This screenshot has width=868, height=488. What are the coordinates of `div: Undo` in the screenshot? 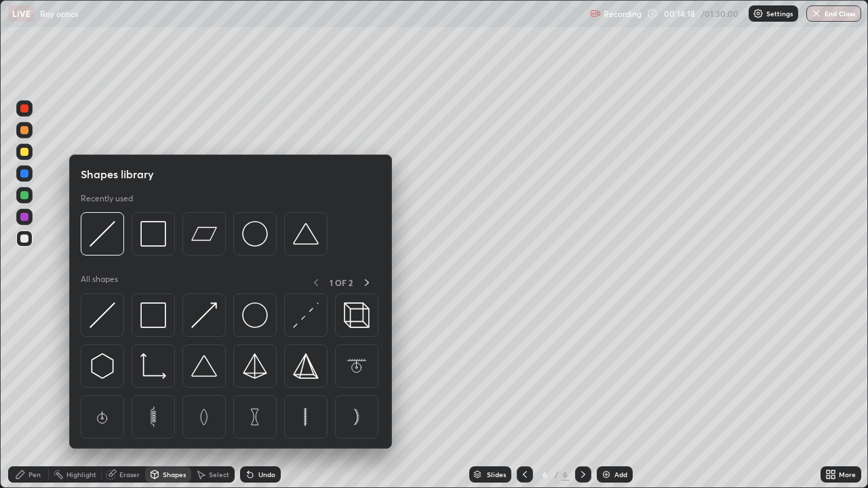 It's located at (266, 475).